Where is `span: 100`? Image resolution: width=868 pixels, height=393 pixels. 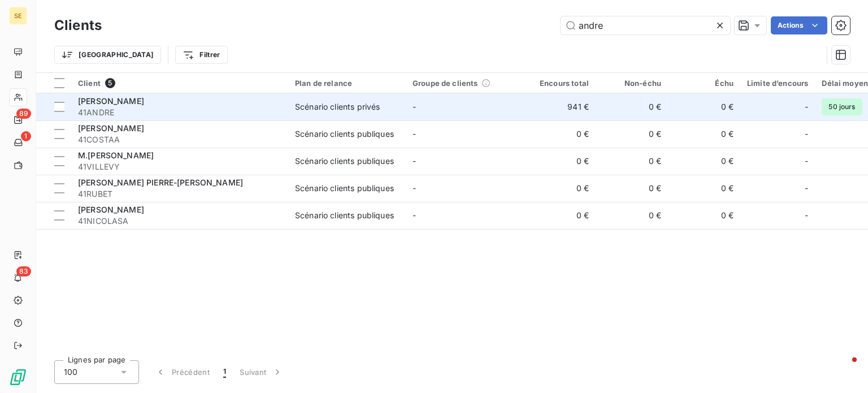
span: 100 is located at coordinates (70, 372).